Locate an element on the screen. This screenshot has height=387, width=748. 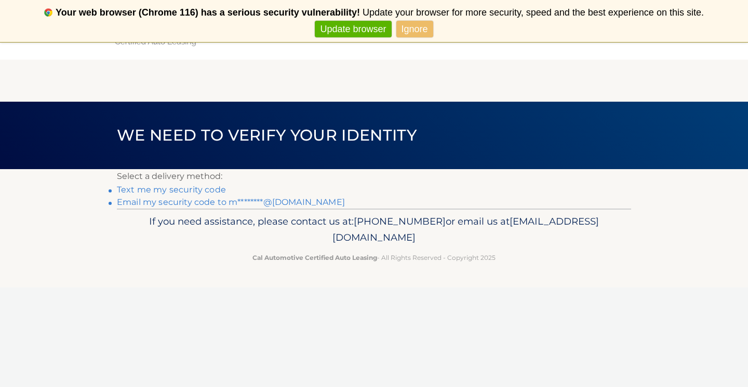
p: If you need assistance, please contact us at: or email us at is located at coordinates (374, 230).